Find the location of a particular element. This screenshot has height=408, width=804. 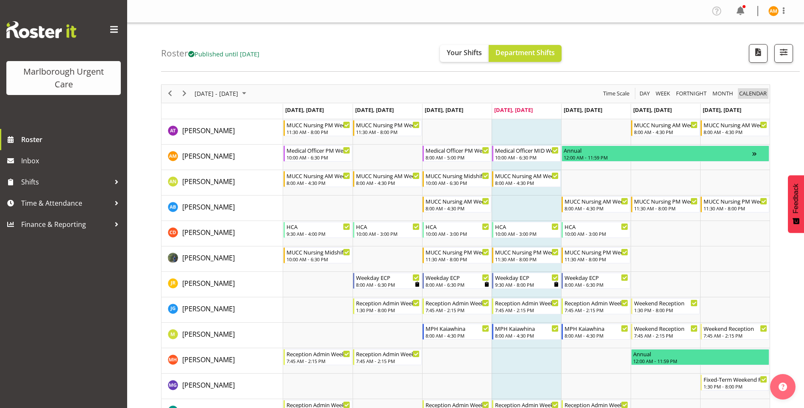

div: Gloria Varghese"s event - MUCC Nursing PM Weekday Begin From Wednesday, October 8, 2025 at 11:30:... is located at coordinates (457, 255).